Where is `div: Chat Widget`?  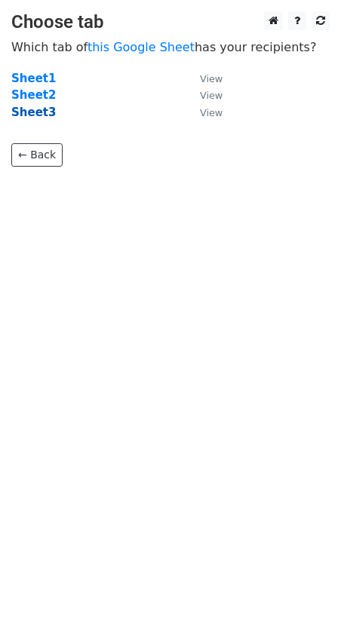 div: Chat Widget is located at coordinates (304, 608).